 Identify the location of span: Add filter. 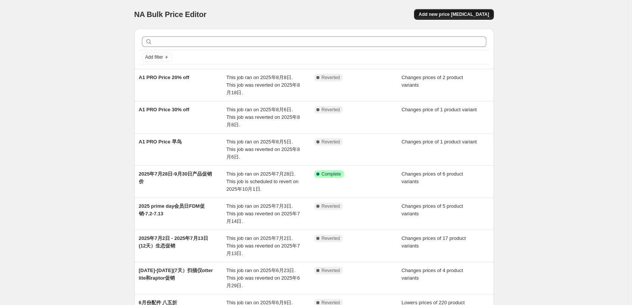
(154, 57).